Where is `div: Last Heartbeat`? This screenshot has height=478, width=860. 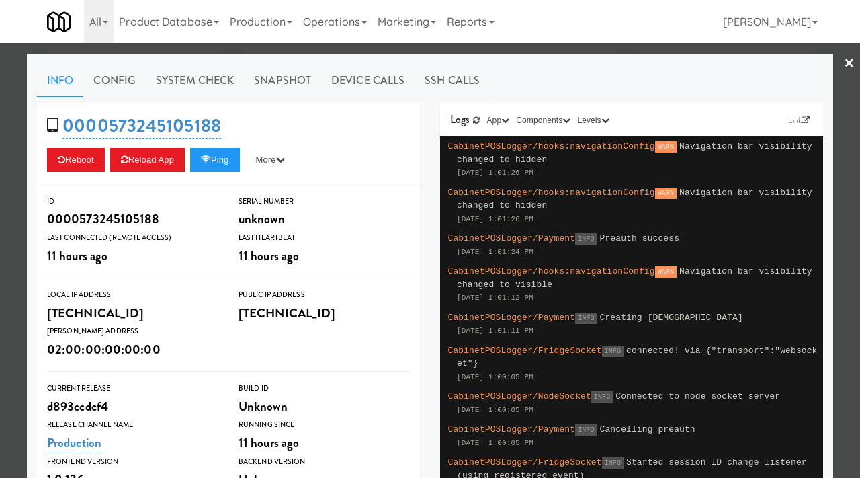 div: Last Heartbeat is located at coordinates (324, 238).